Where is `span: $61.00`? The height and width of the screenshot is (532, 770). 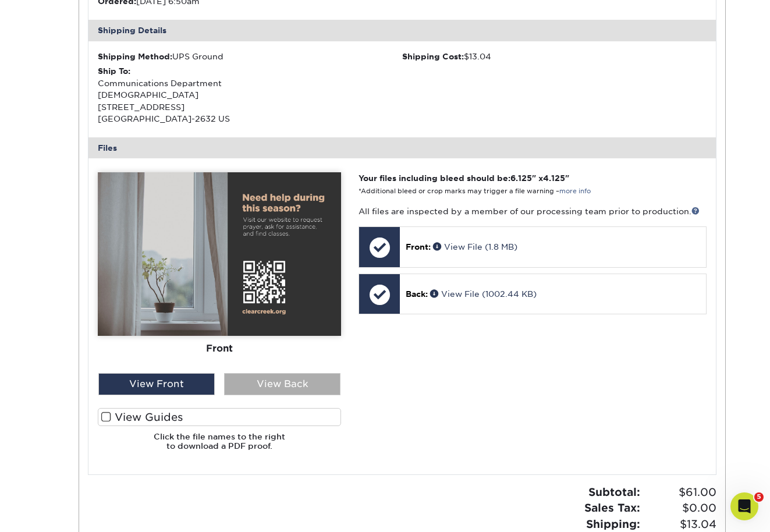 span: $61.00 is located at coordinates (680, 492).